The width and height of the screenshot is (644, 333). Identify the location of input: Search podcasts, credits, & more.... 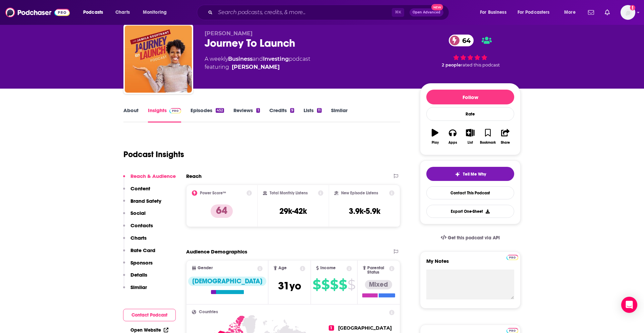
(304, 12).